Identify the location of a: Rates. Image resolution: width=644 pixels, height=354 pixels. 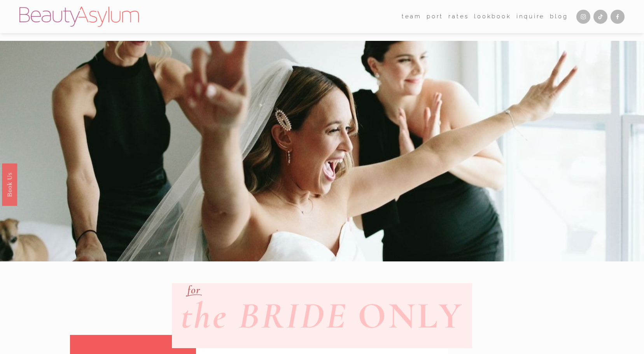
(459, 17).